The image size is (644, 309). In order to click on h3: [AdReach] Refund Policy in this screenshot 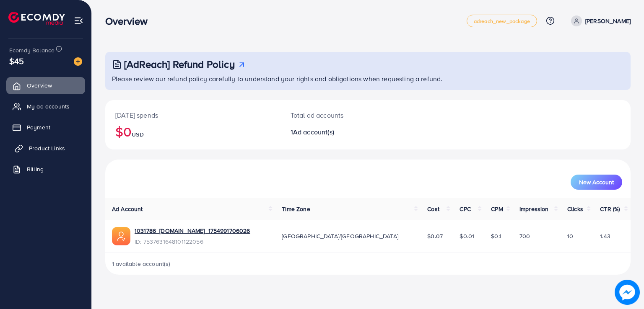, I will do `click(179, 64)`.